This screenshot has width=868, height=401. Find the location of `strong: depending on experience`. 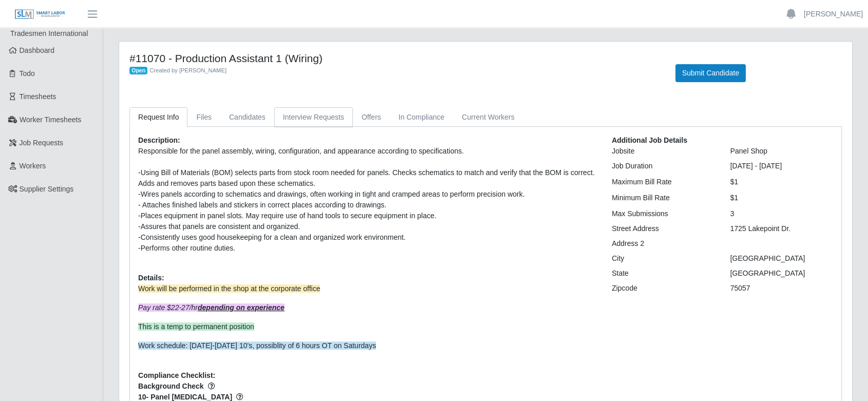

strong: depending on experience is located at coordinates (241, 307).